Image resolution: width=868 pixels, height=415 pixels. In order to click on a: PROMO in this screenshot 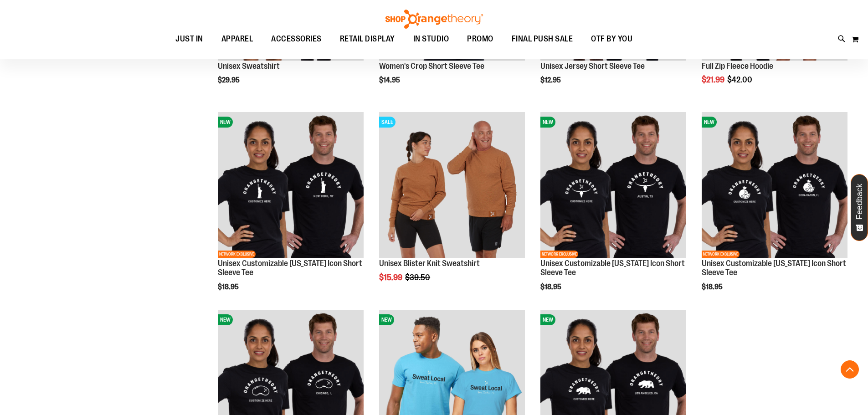, I will do `click(481, 39)`.